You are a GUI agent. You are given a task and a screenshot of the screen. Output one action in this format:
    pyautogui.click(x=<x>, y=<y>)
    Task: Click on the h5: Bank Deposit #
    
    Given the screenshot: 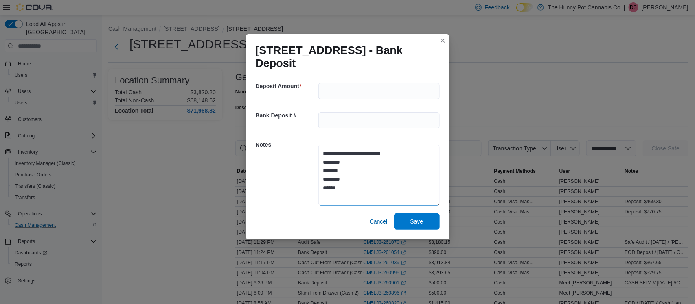 What is the action you would take?
    pyautogui.click(x=286, y=116)
    